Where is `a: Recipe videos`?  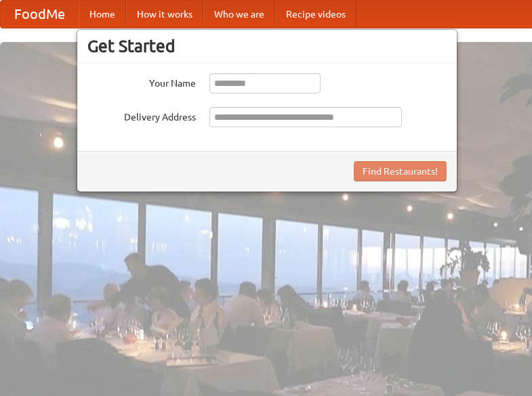 a: Recipe videos is located at coordinates (316, 15).